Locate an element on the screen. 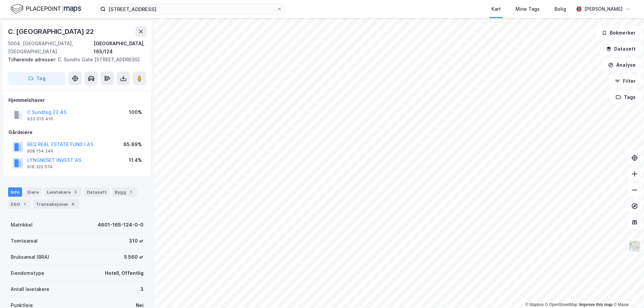 The height and width of the screenshot is (308, 644). div: Leietakere is located at coordinates (63, 192).